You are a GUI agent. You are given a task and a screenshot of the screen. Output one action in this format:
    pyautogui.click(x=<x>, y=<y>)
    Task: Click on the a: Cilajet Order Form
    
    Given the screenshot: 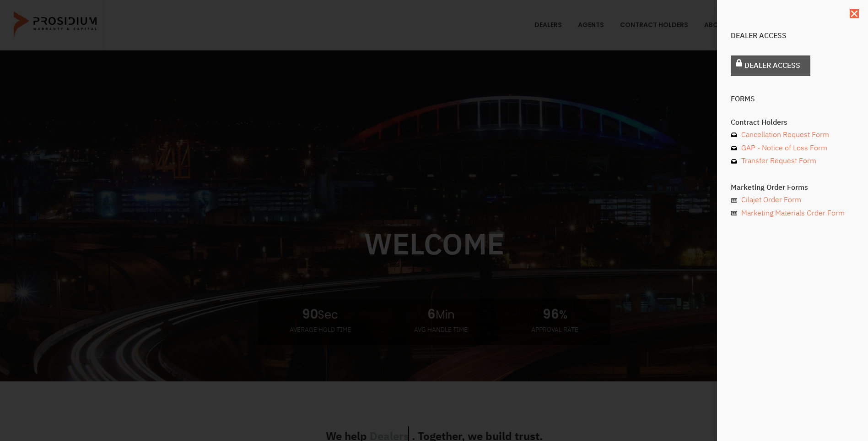 What is the action you would take?
    pyautogui.click(x=793, y=200)
    